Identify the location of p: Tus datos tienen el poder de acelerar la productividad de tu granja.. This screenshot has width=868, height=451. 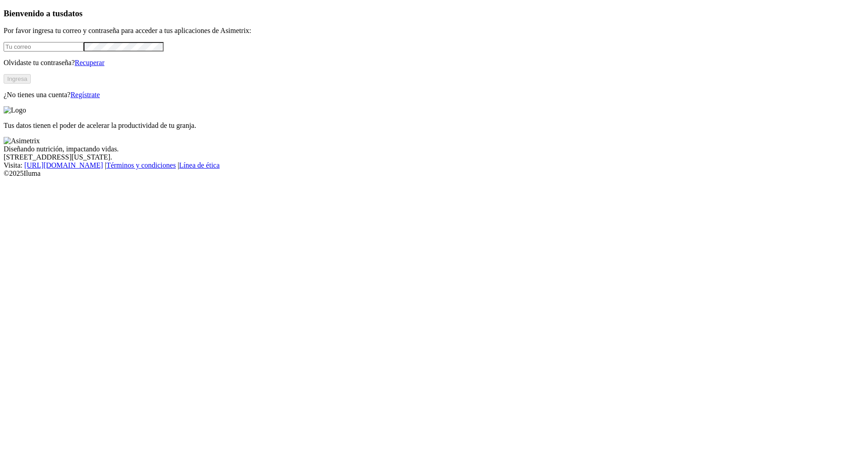
(434, 125).